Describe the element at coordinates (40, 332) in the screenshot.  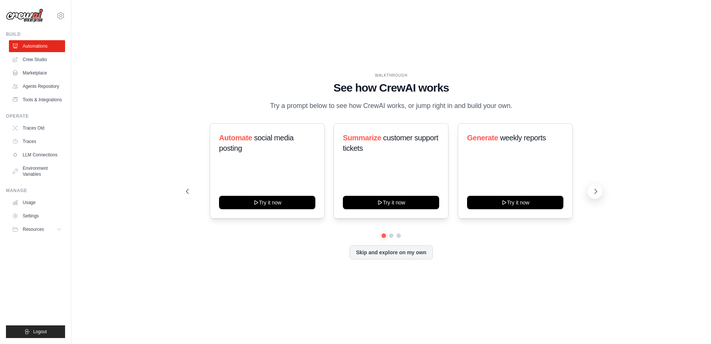
I see `span: Logout` at that location.